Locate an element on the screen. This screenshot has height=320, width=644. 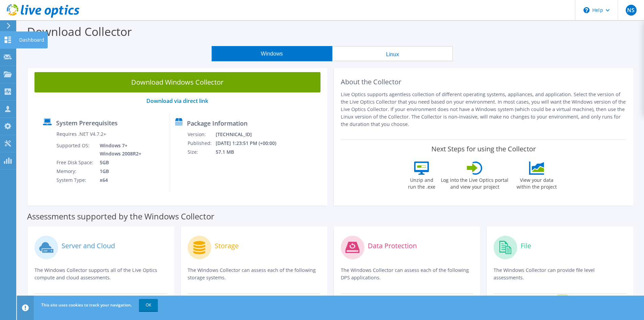
p: The Windows Collector can assess each of the following storage systems. is located at coordinates (254, 274).